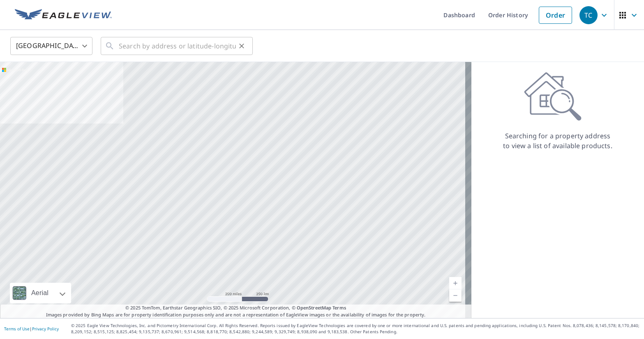 The width and height of the screenshot is (644, 339). I want to click on img: EV Logo, so click(63, 15).